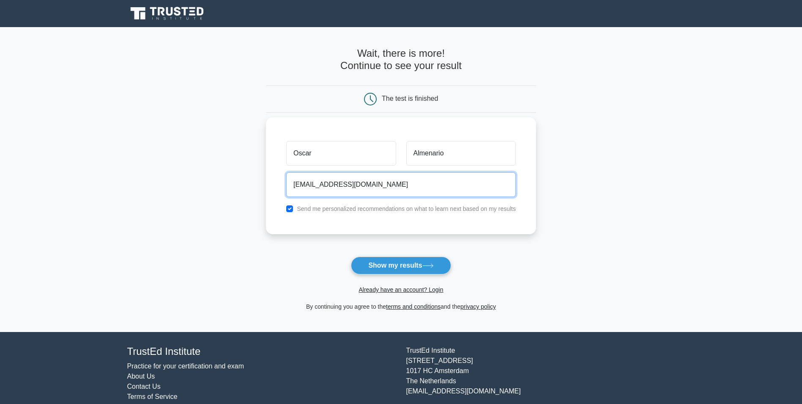 The width and height of the screenshot is (802, 404). What do you see at coordinates (401, 306) in the screenshot?
I see `div: By continuing you agree to the and the` at bounding box center [401, 306].